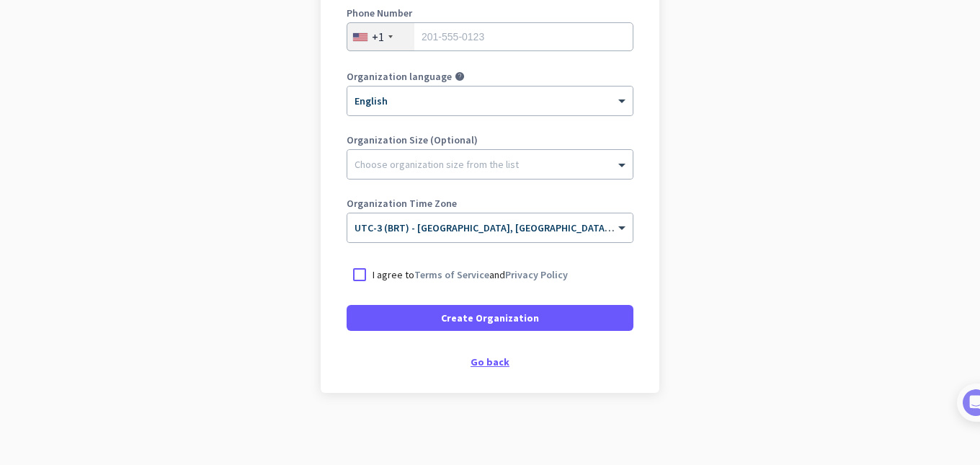 The width and height of the screenshot is (980, 465). What do you see at coordinates (490, 204) in the screenshot?
I see `label: Organization Time Zone` at bounding box center [490, 204].